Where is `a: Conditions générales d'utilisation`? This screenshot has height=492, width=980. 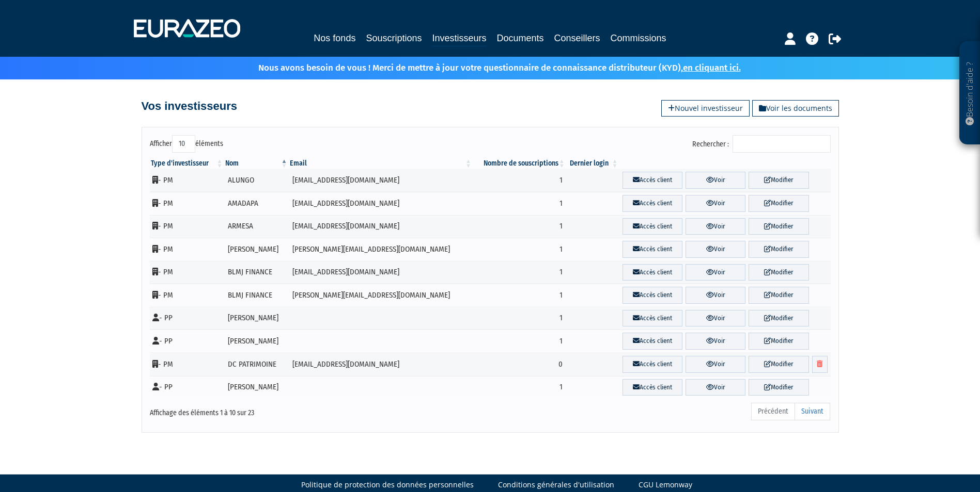
a: Conditions générales d'utilisation is located at coordinates (556, 485).